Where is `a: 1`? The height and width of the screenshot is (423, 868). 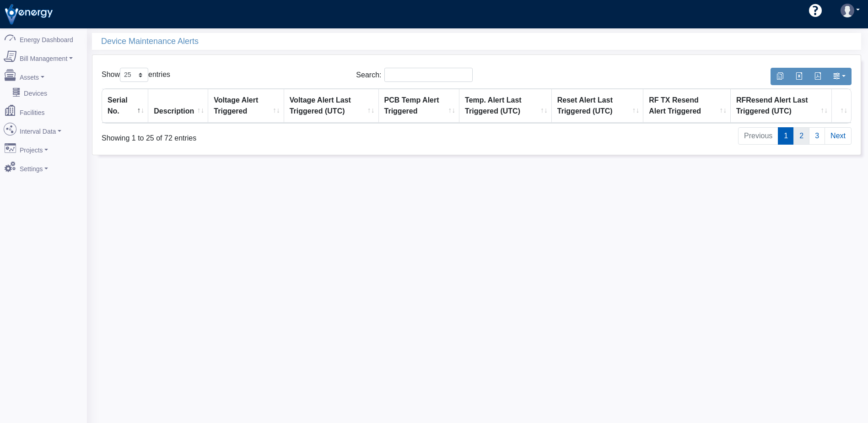
a: 1 is located at coordinates (786, 136).